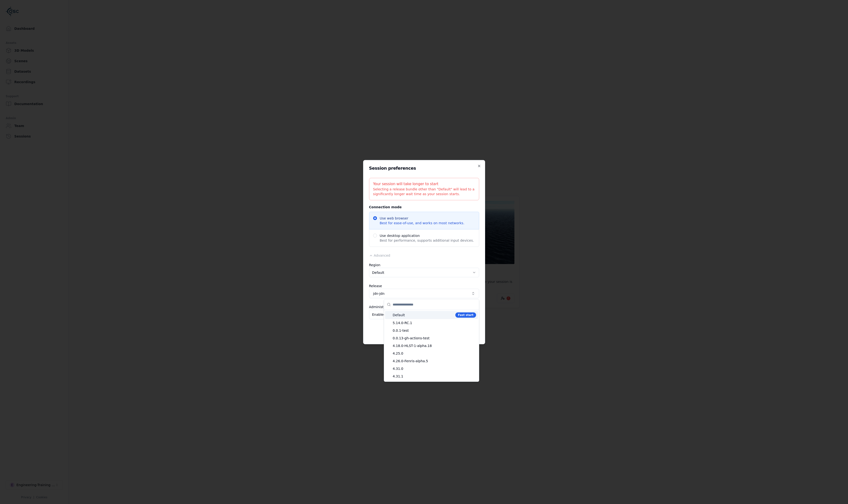  Describe the element at coordinates (434, 361) in the screenshot. I see `span: 4.26.0-Fenris-alpha.5` at that location.